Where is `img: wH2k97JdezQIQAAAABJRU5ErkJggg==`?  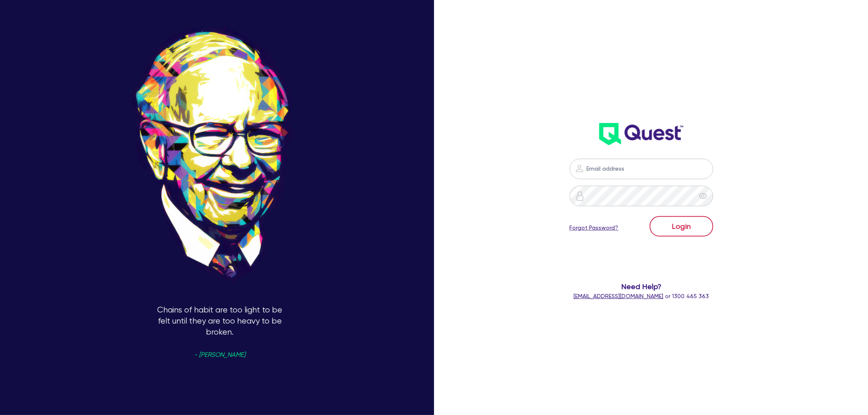
img: wH2k97JdezQIQAAAABJRU5ErkJggg== is located at coordinates (642, 134).